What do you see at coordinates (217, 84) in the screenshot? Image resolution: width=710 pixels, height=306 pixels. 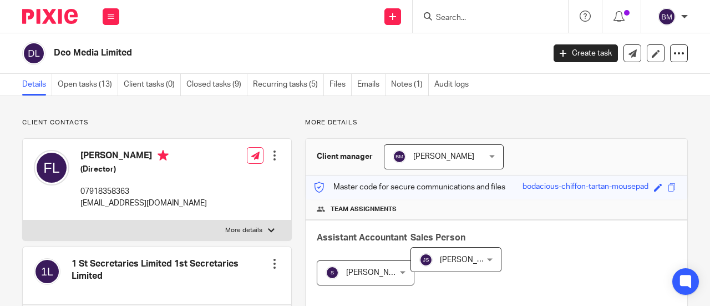 I see `a: Closed tasks (9)` at bounding box center [217, 84].